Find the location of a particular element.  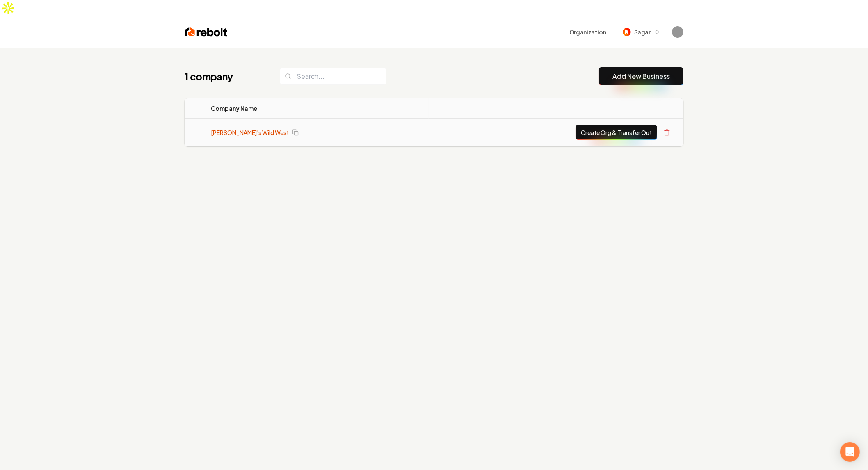

img: Sagar Soni is located at coordinates (677, 32).